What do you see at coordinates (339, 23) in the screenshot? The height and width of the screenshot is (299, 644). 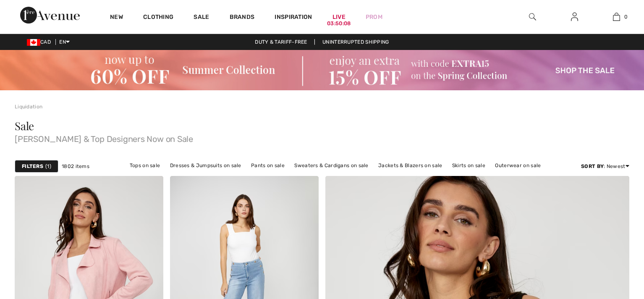 I see `div: 03:50:08` at bounding box center [339, 23].